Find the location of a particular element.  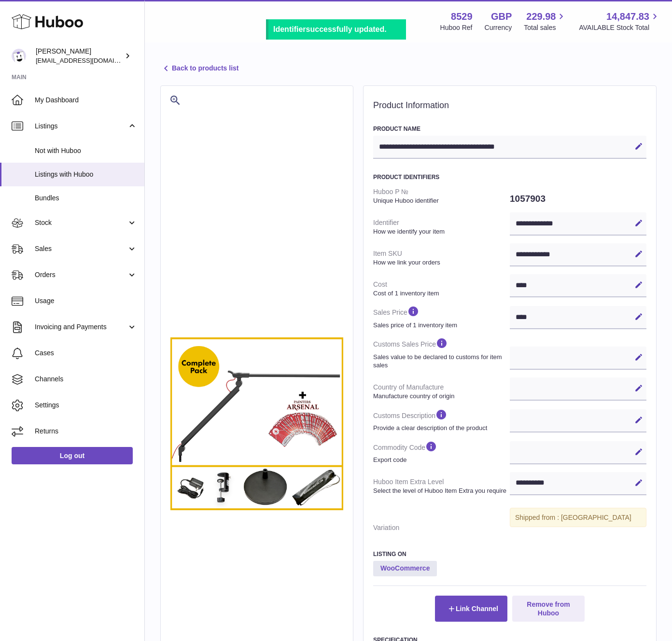

strong: Sales value to be declared to customs for item sales is located at coordinates (441, 361).